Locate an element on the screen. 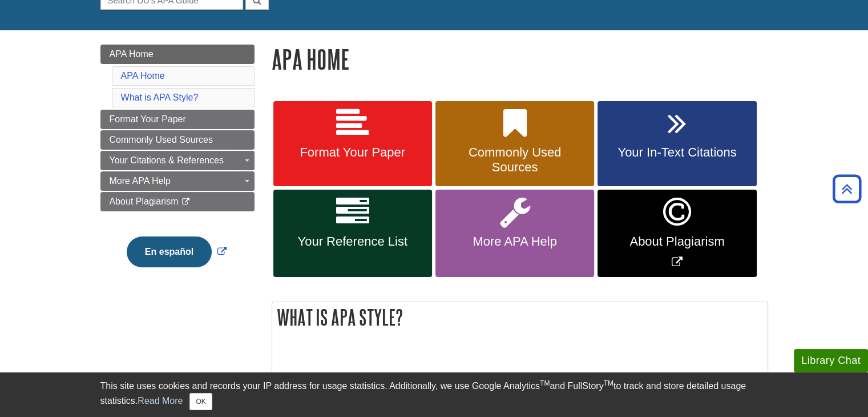  button: Close is located at coordinates (200, 401).